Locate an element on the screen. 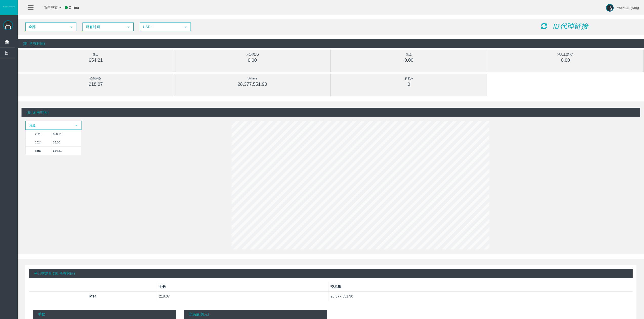  th: MT4 is located at coordinates (93, 296).